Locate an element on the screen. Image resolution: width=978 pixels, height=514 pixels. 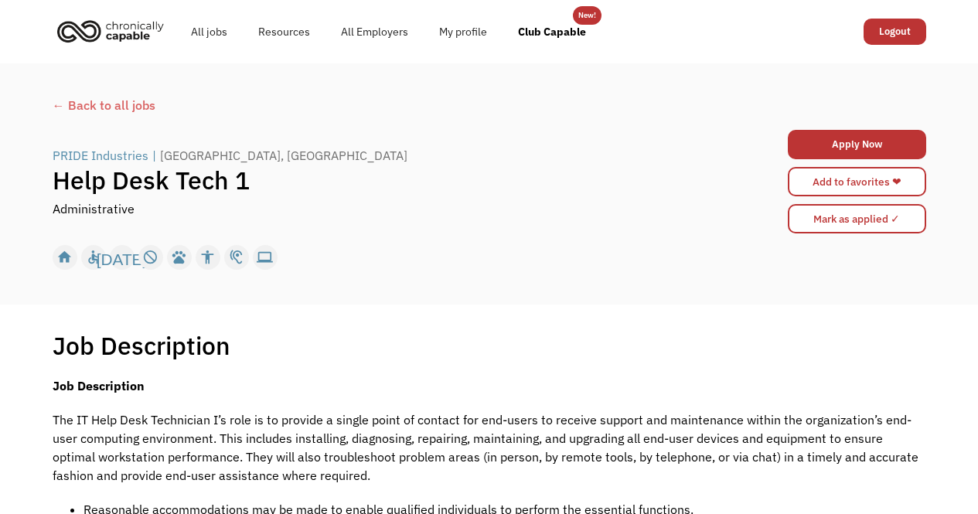
strong: Job Description is located at coordinates (98, 386).